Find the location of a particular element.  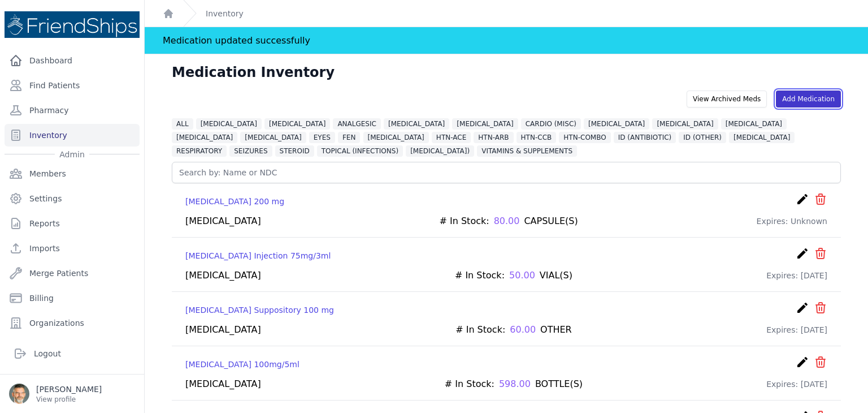

div: # In Stock: BOTTLE(S) is located at coordinates (514, 384).